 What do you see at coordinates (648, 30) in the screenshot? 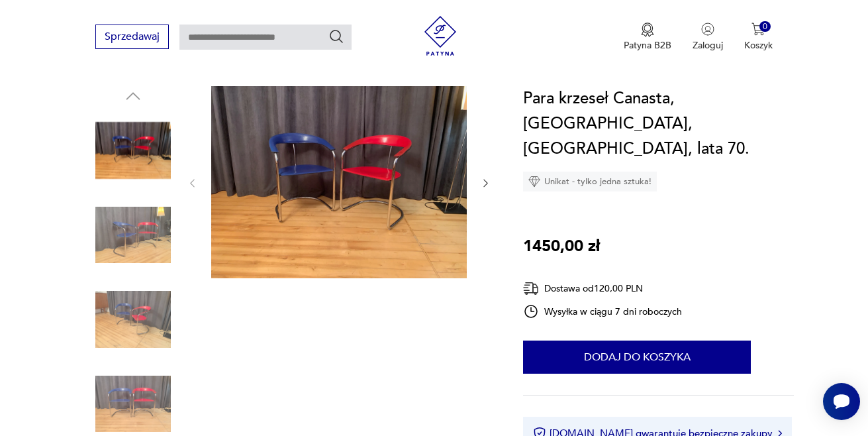
I see `img: Ikona medalu` at bounding box center [648, 30].